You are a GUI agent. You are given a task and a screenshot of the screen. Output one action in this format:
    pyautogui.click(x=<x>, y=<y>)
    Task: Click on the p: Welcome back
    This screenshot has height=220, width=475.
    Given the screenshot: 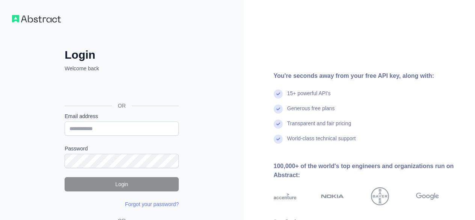 What is the action you would take?
    pyautogui.click(x=122, y=68)
    